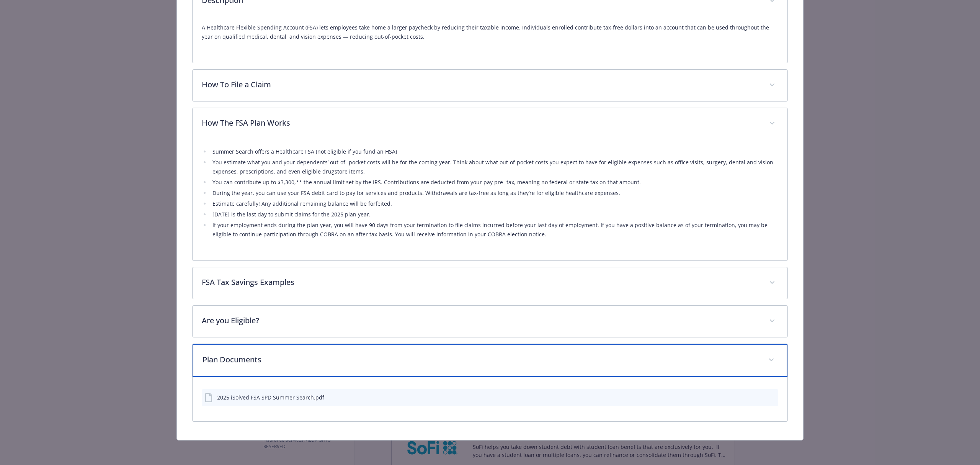 This screenshot has height=465, width=980. What do you see at coordinates (494, 204) in the screenshot?
I see `li: Estimate carefully! Any additional remaining balance will be forfeited.` at bounding box center [494, 204].